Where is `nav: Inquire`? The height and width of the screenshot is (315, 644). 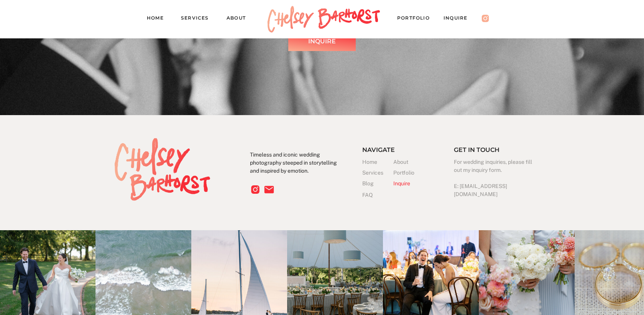
nav: Inquire is located at coordinates (459, 19).